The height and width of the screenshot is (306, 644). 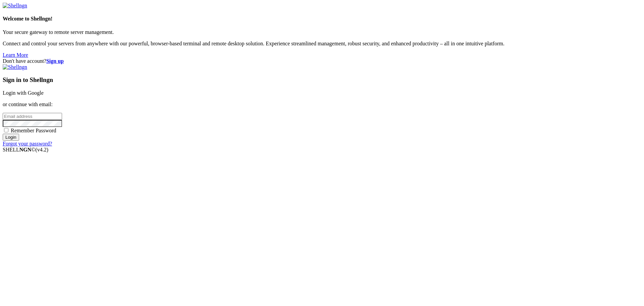 What do you see at coordinates (11, 137) in the screenshot?
I see `input: Login` at bounding box center [11, 137].